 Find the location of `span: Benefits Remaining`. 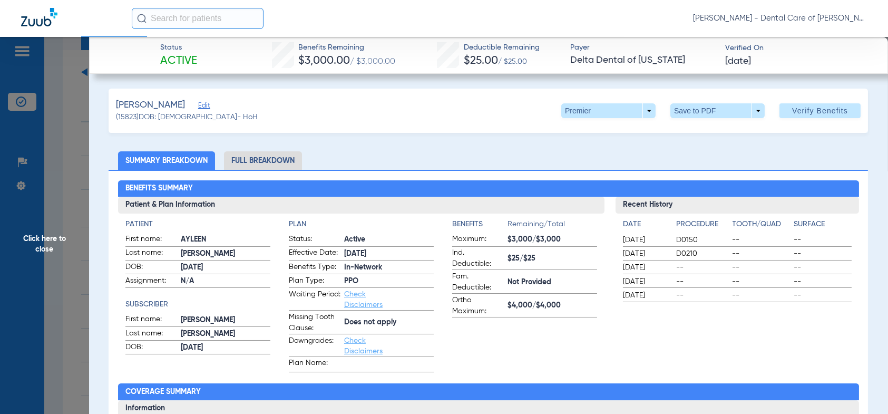

span: Benefits Remaining is located at coordinates (347, 47).